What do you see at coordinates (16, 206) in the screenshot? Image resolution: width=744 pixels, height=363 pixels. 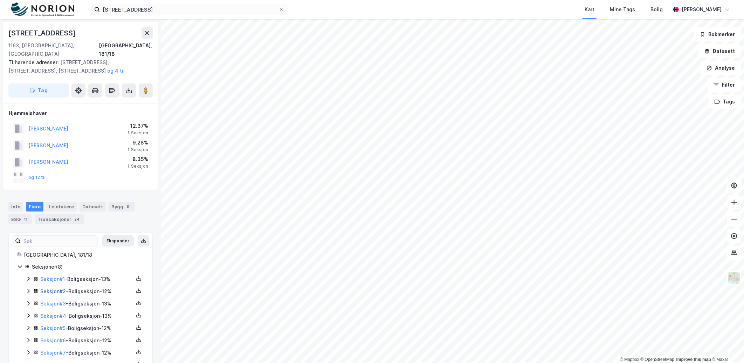 I see `div: Info` at bounding box center [16, 206].